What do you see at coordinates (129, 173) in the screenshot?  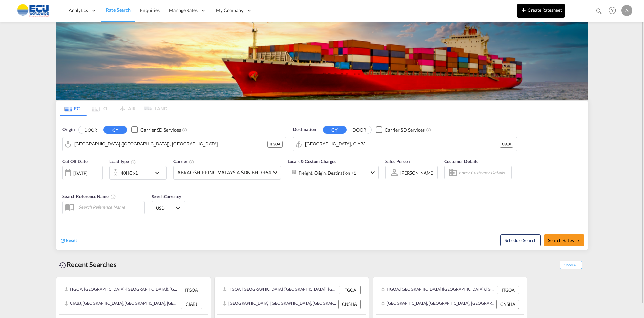 I see `div: 40HC x1` at bounding box center [129, 173].